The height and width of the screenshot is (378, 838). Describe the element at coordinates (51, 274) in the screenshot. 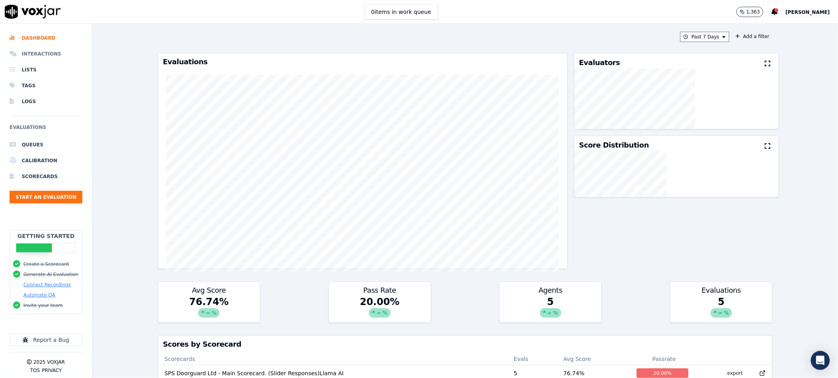

I see `button: Generate AI Evaluation` at that location.